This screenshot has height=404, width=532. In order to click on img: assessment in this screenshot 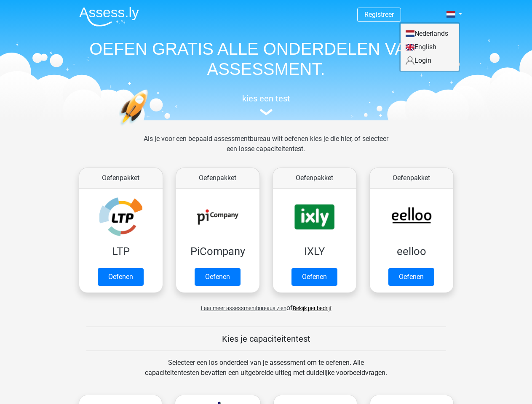, I will do `click(266, 112)`.